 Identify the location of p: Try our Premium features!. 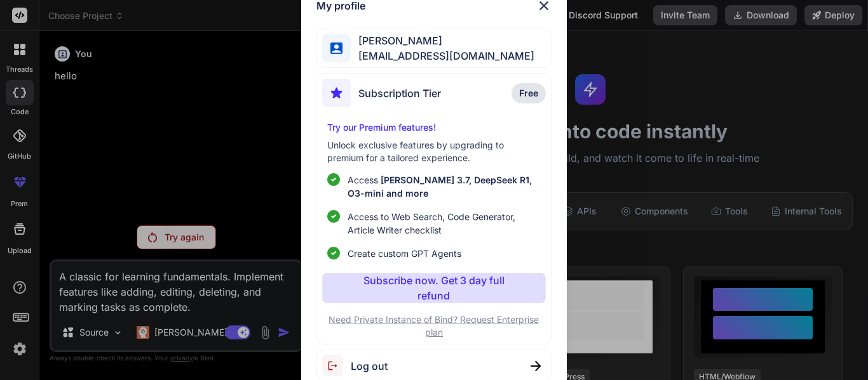
(433, 128).